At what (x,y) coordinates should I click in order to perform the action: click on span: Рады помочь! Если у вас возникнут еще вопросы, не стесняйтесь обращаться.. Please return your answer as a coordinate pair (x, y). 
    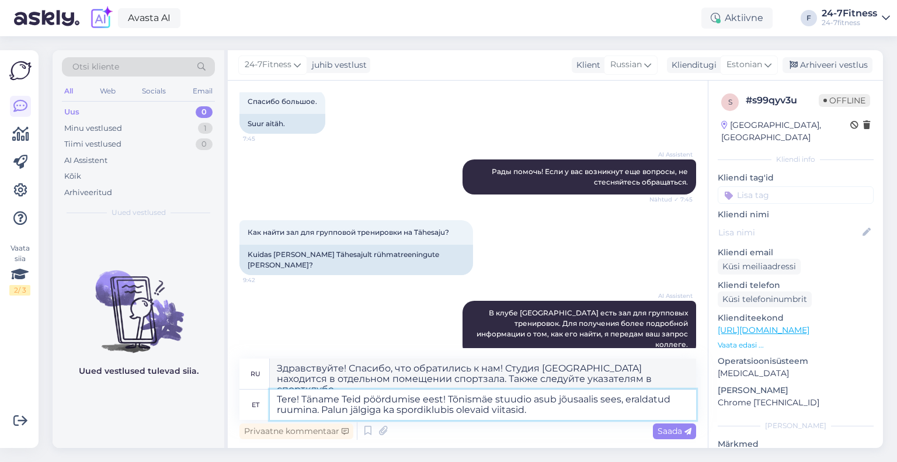
    Looking at the image, I should click on (591, 176).